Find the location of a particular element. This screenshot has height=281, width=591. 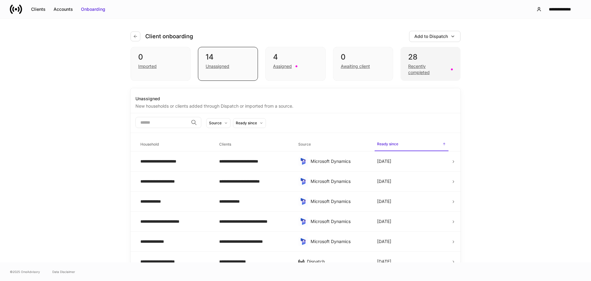

div: Ready since is located at coordinates (246, 123).